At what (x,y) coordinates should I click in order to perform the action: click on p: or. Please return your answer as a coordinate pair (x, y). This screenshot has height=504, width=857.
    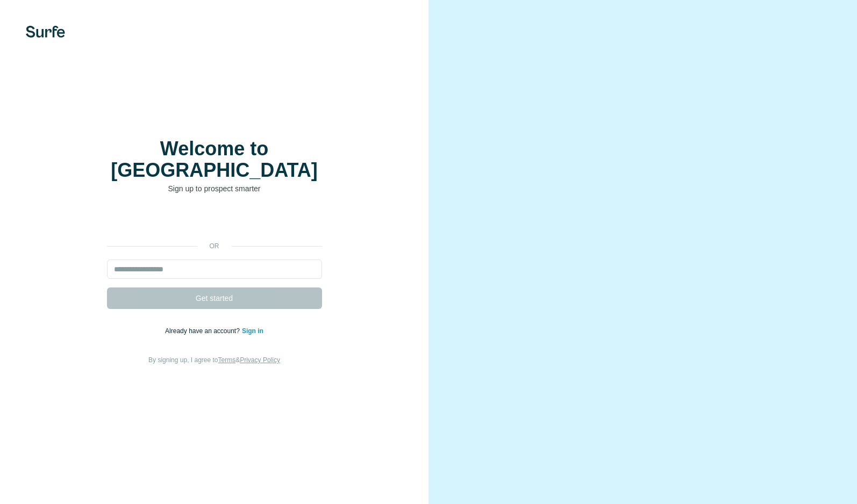
    Looking at the image, I should click on (215, 246).